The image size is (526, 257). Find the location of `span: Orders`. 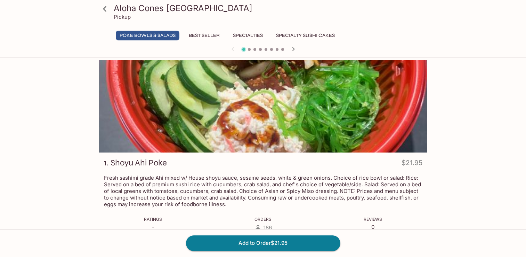

span: Orders is located at coordinates (263, 219).